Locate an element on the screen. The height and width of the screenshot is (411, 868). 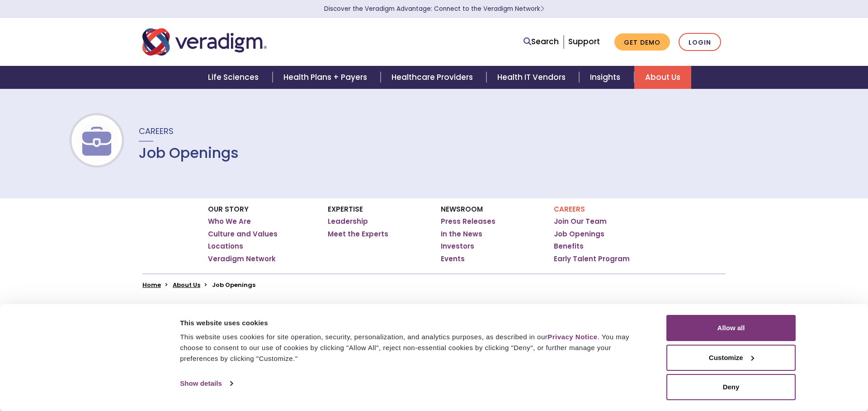
a: Search is located at coordinates (541, 41).